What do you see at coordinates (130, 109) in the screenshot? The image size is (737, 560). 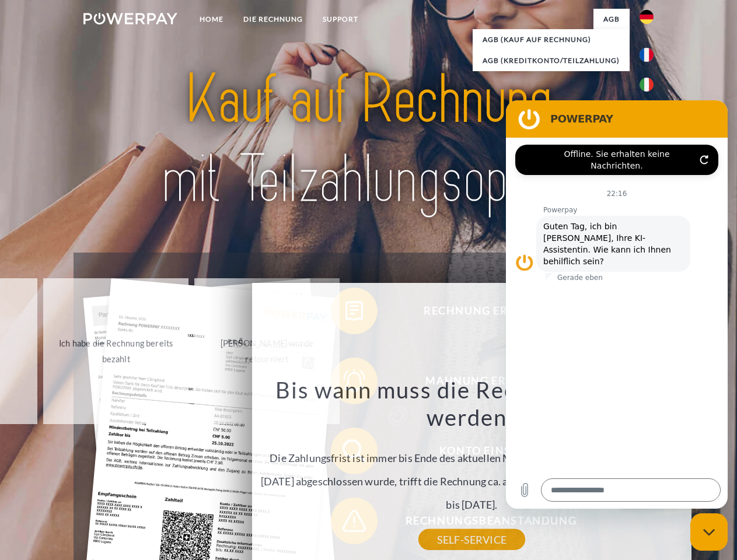 I see `p: Powerpay` at bounding box center [130, 109].